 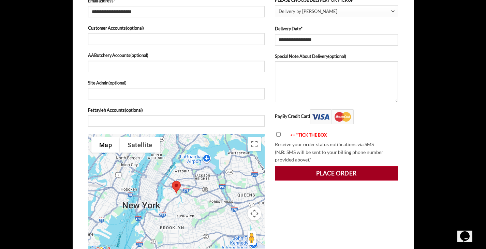 I want to click on p: Receive your order status notifications via SMS (N.B: SMS will be sent to your billing phone numb..., so click(x=336, y=152).